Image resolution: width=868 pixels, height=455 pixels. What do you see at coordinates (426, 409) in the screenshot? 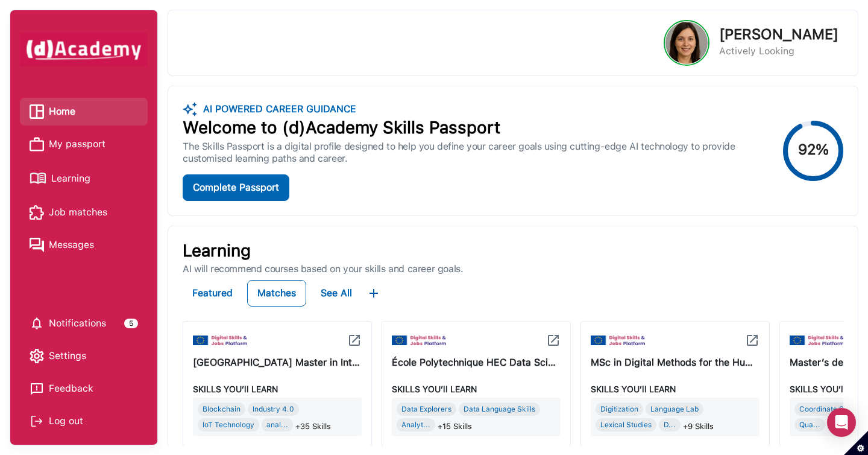
I see `div: Data Explorers` at bounding box center [426, 409].